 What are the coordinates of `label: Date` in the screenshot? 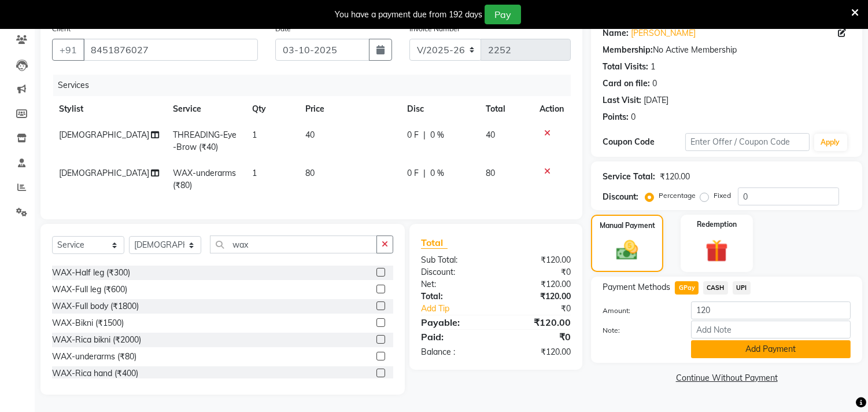 It's located at (283, 29).